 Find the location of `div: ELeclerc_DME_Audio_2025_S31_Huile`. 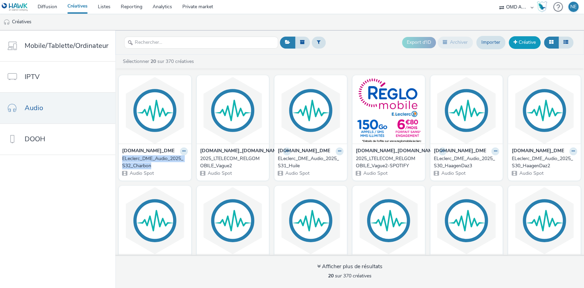

div: ELeclerc_DME_Audio_2025_S31_Huile is located at coordinates (309, 162).